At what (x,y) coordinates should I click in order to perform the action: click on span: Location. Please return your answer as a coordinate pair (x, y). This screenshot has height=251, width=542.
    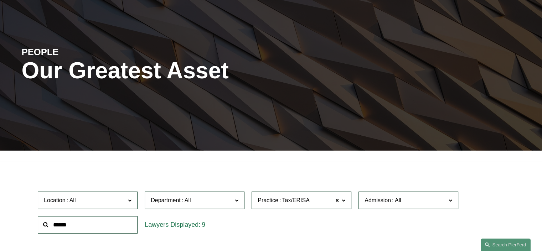
    Looking at the image, I should click on (55, 200).